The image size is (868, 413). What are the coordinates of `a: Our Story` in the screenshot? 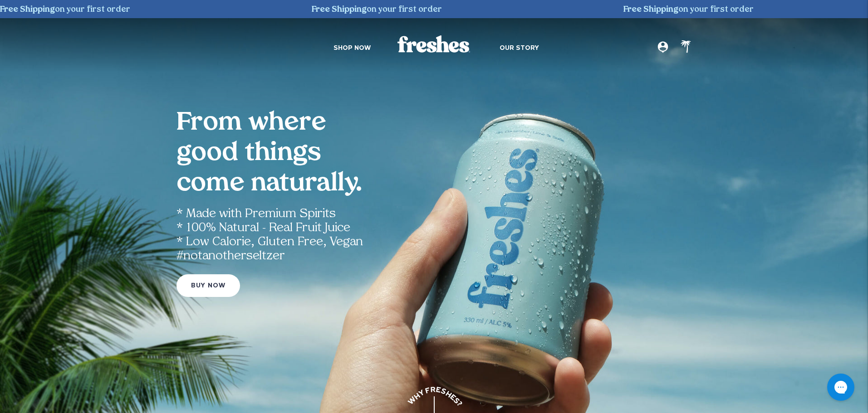 It's located at (519, 48).